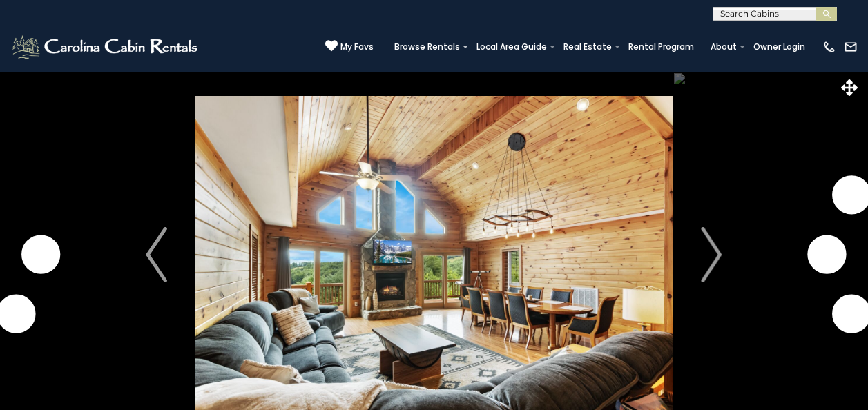  What do you see at coordinates (427, 47) in the screenshot?
I see `a: Browse Rentals` at bounding box center [427, 47].